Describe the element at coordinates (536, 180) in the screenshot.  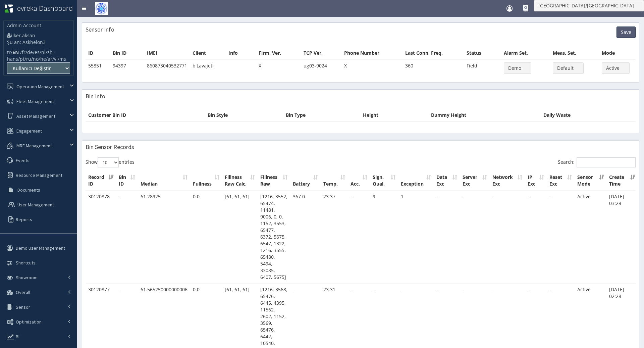
I see `th: IP Exc: activate to sort column ascending` at that location.